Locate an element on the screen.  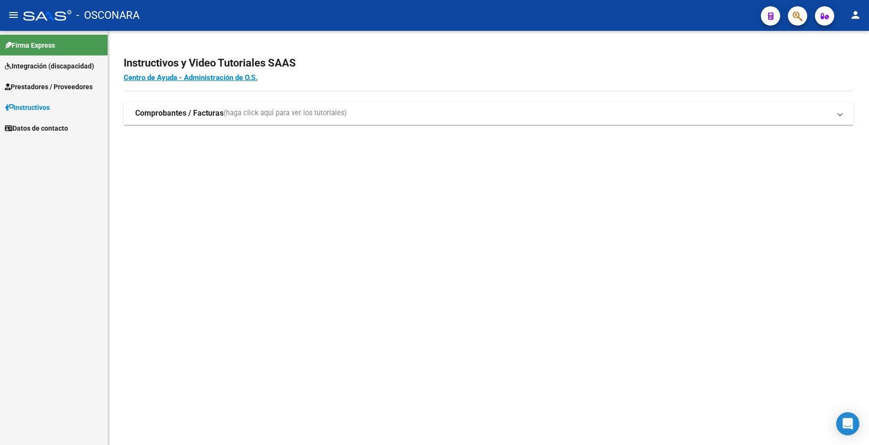
span: Datos de contacto is located at coordinates (36, 128).